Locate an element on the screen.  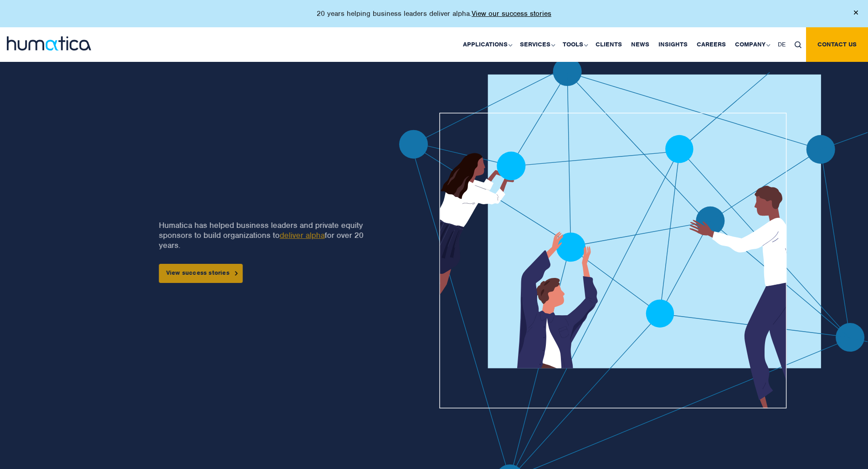
p: 20 years helping business leaders deliver alpha. is located at coordinates (434, 14).